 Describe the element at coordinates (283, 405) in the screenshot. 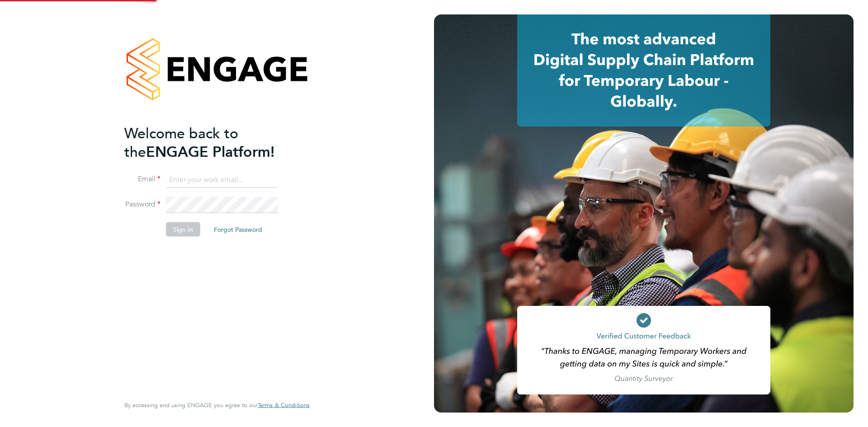

I see `a: Terms & Conditions` at that location.